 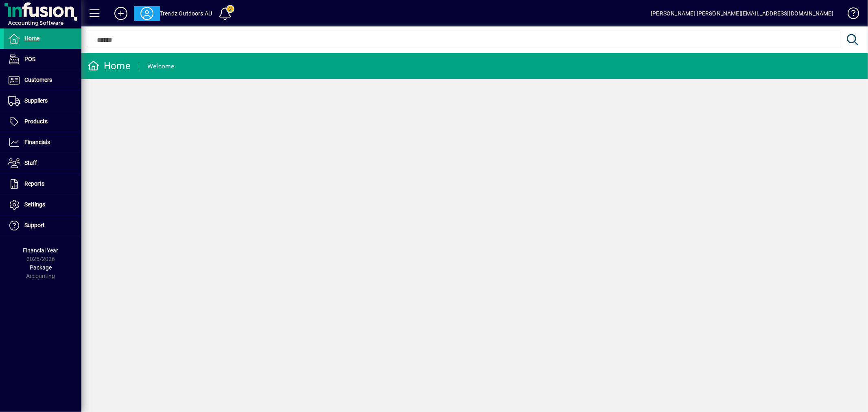 I want to click on span: Customers, so click(x=38, y=80).